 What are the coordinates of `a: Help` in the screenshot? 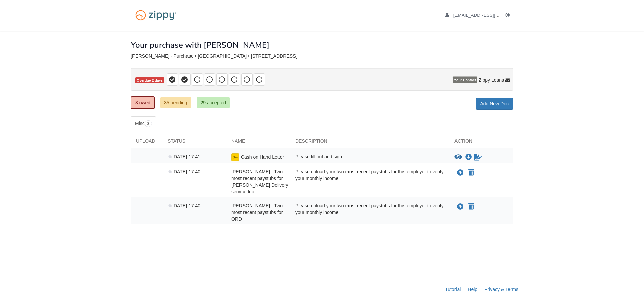 It's located at (473, 289).